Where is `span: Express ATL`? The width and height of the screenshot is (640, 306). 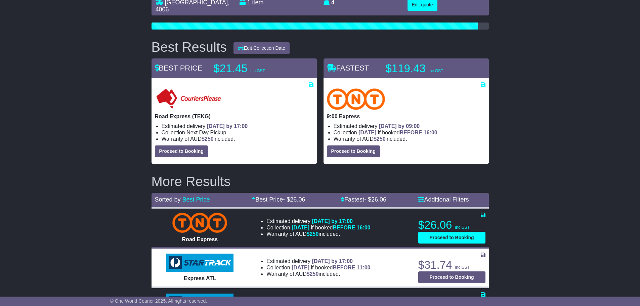 span: Express ATL is located at coordinates (200, 278).